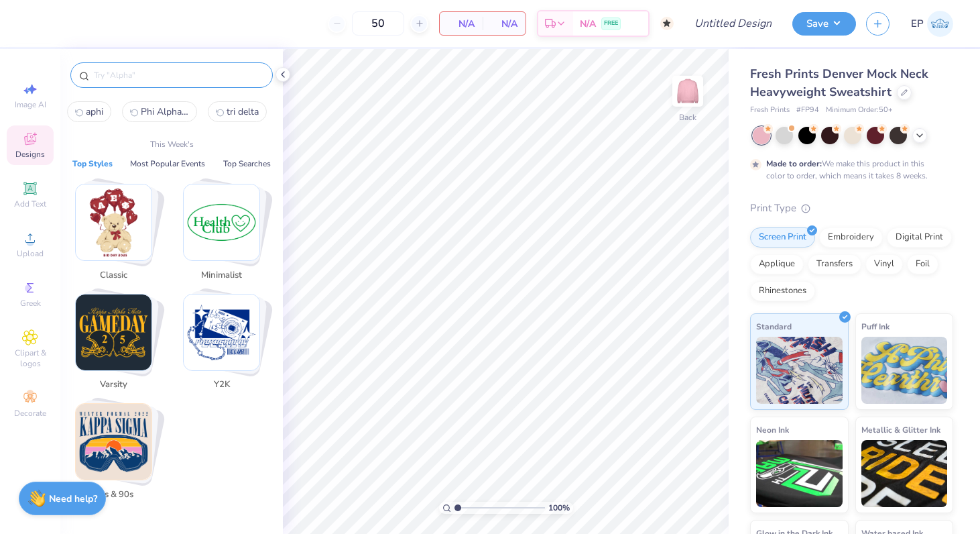 The height and width of the screenshot is (534, 980). I want to click on span: Varsity, so click(113, 385).